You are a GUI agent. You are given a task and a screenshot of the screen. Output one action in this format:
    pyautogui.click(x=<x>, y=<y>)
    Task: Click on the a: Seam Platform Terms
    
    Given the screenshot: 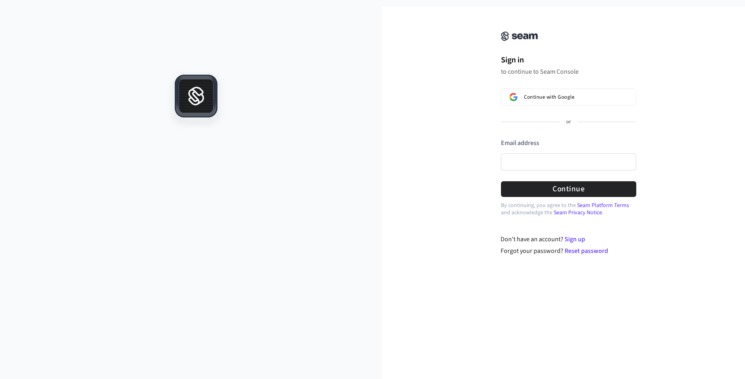 What is the action you would take?
    pyautogui.click(x=603, y=205)
    